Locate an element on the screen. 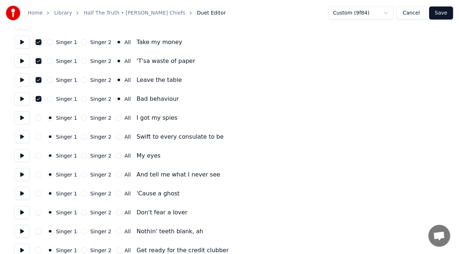  div: My eyes is located at coordinates (149, 156).